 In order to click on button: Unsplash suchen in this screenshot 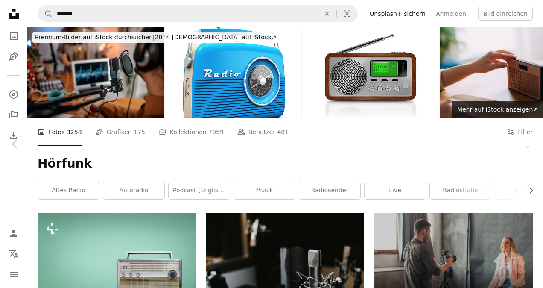, I will do `click(45, 14)`.